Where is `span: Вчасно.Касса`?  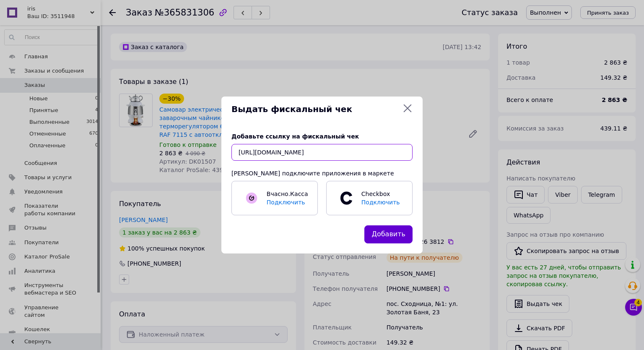
span: Вчасно.Касса is located at coordinates (288, 194).